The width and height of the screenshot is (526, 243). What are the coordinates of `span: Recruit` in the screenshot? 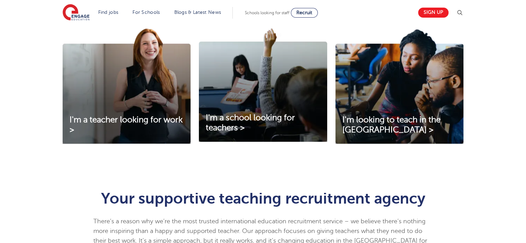 It's located at (305, 12).